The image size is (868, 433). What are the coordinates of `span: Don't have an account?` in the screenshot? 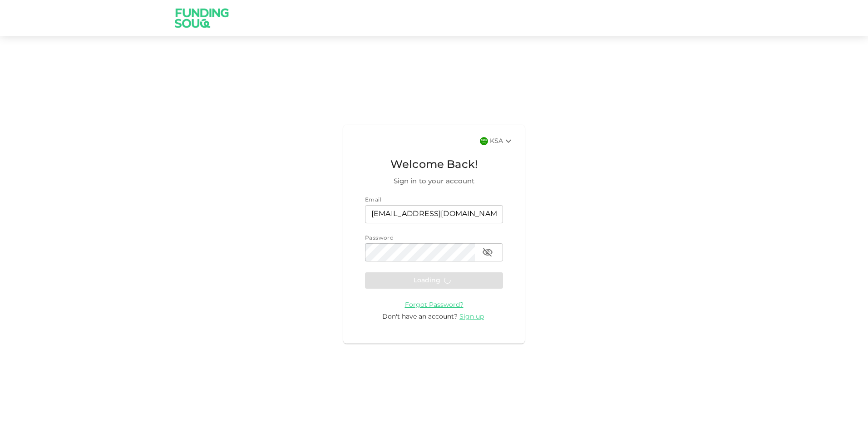 It's located at (420, 316).